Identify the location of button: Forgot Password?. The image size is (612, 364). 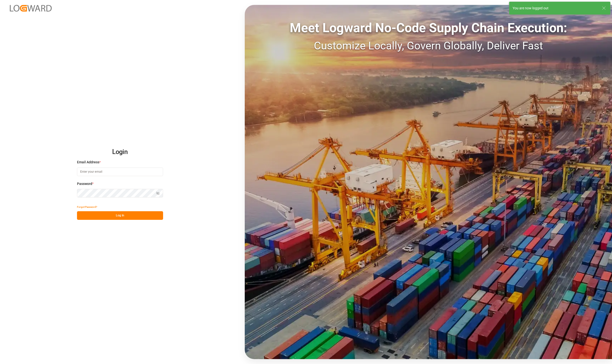
(87, 207).